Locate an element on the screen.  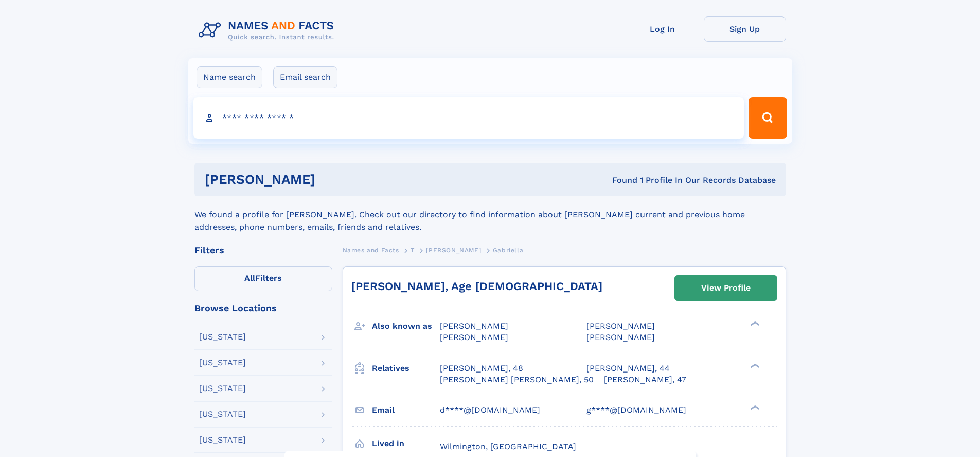
h3: Email is located at coordinates (406, 410).